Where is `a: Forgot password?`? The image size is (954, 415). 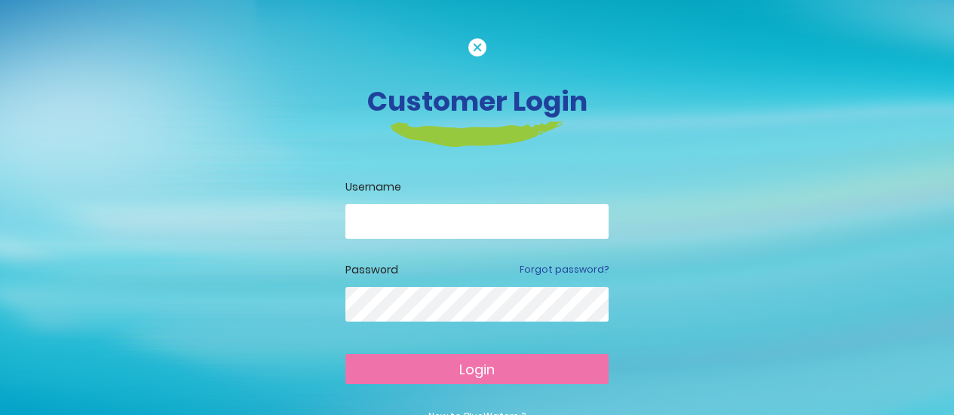 a: Forgot password? is located at coordinates (564, 270).